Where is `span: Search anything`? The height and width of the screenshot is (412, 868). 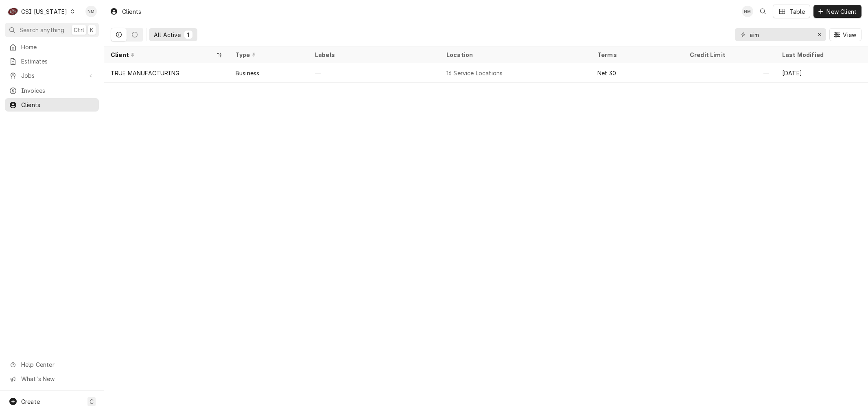
span: Search anything is located at coordinates (42, 30).